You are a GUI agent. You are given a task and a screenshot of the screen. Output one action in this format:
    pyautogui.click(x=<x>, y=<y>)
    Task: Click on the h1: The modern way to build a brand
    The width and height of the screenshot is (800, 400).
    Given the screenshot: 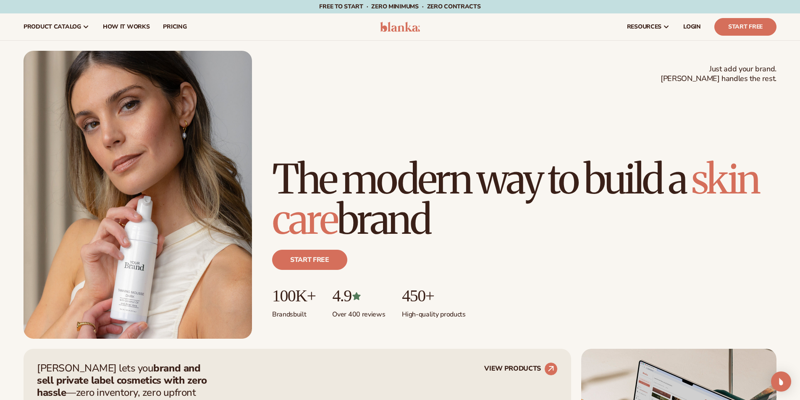 What is the action you would take?
    pyautogui.click(x=524, y=199)
    